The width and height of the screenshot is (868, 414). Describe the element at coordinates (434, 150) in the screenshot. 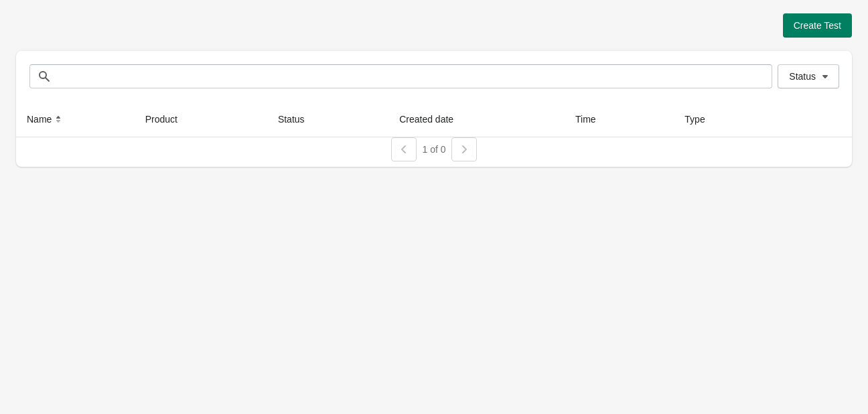

I see `span: 1 of 0` at that location.